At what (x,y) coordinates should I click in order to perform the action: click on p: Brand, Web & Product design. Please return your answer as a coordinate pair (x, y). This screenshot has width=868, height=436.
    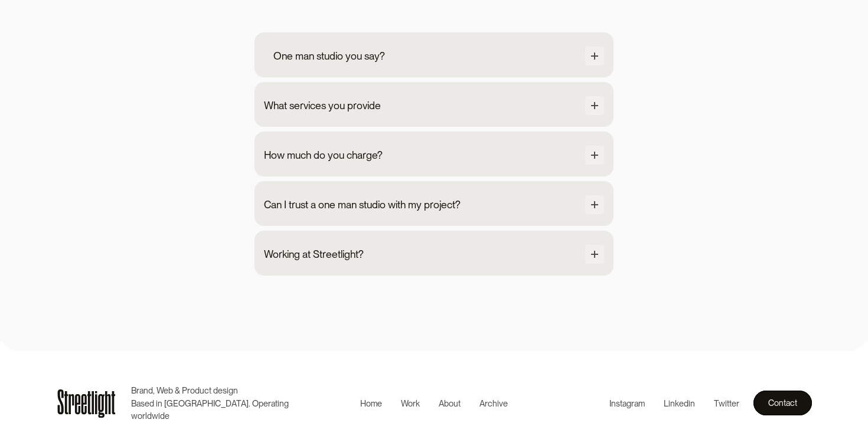
    Looking at the image, I should click on (218, 390).